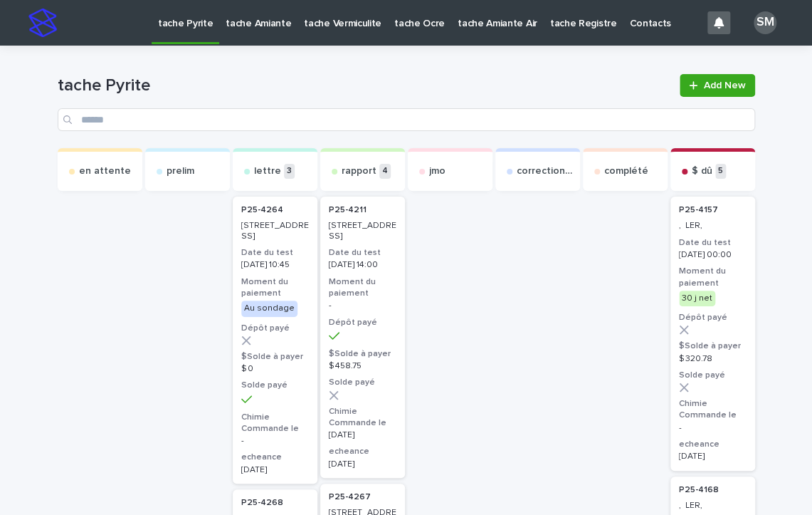 This screenshot has width=812, height=515. What do you see at coordinates (545, 171) in the screenshot?
I see `p: correction exp` at bounding box center [545, 171].